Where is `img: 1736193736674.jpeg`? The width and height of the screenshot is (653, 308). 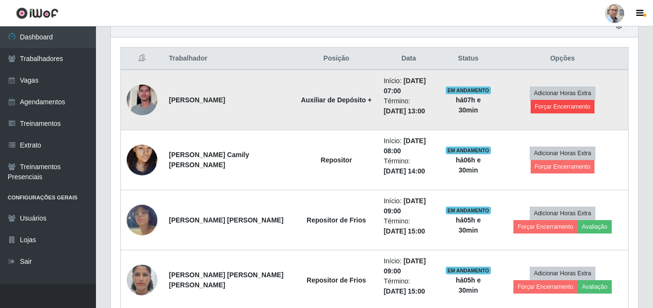
img: 1736193736674.jpeg is located at coordinates (142, 220).